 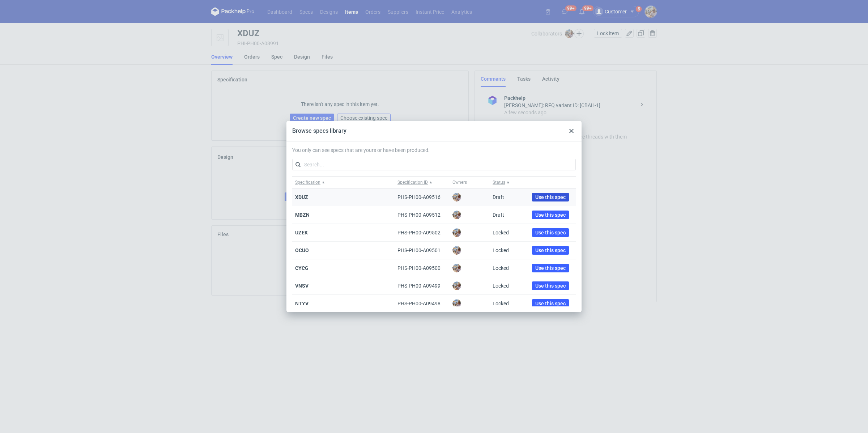 I want to click on span: XDUZ, so click(x=301, y=197).